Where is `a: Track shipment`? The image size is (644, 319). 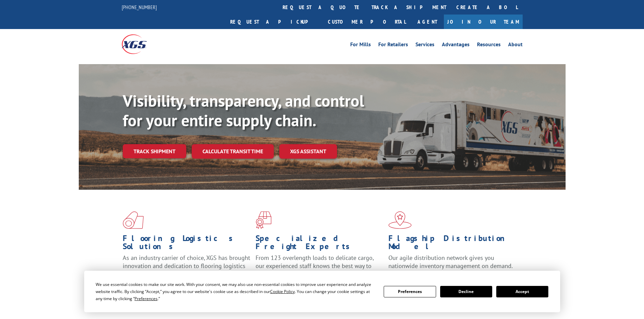 a: Track shipment is located at coordinates (155, 151).